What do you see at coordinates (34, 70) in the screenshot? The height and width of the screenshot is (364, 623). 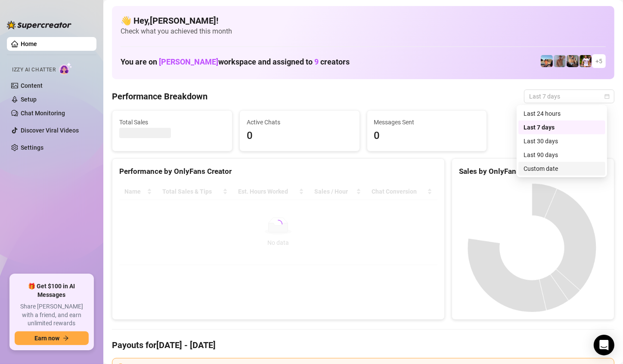 I see `span: Izzy AI Chatter` at bounding box center [34, 70].